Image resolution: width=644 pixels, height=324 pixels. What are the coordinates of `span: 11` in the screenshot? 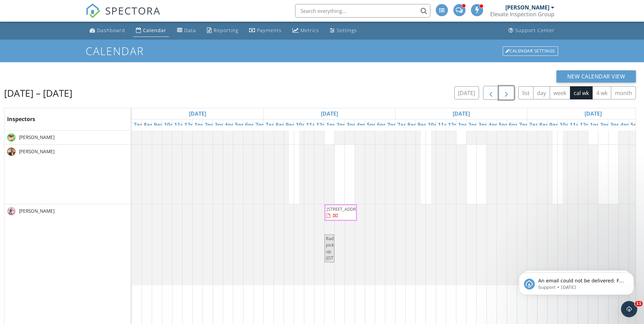 It's located at (638, 304).